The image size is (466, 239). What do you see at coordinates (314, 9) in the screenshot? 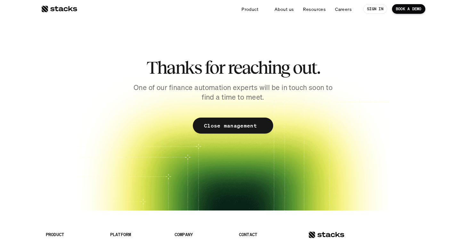
I see `a: Resources` at bounding box center [314, 9].